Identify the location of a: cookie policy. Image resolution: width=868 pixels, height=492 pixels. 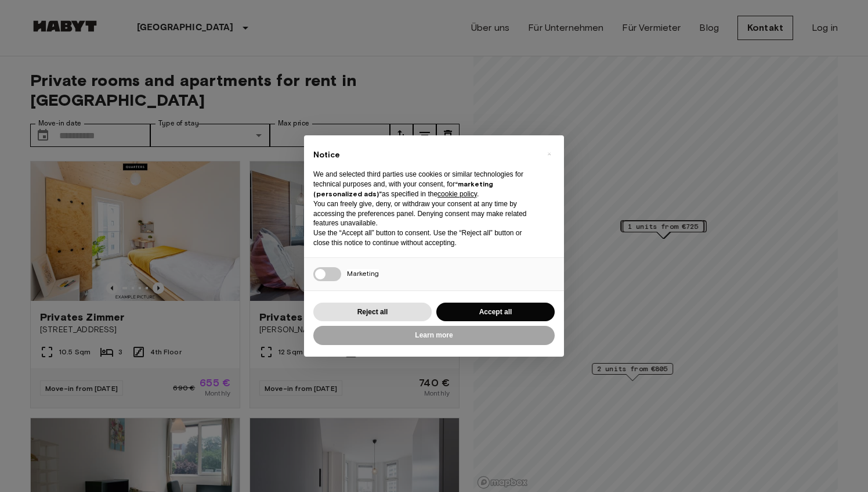
(457, 194).